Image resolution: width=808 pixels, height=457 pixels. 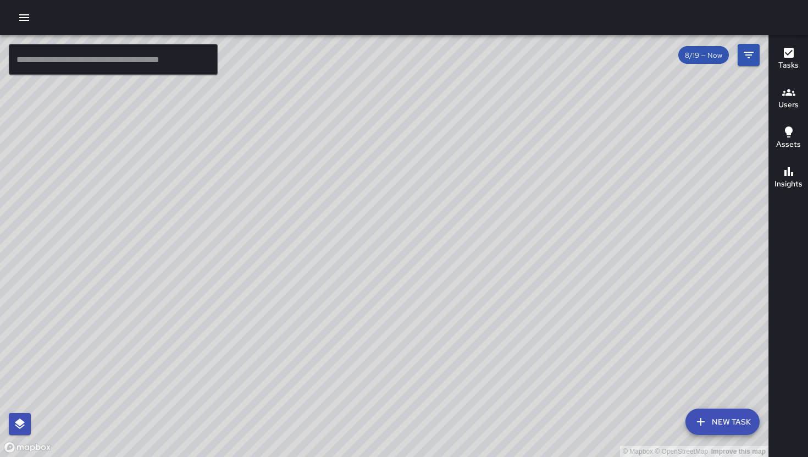 What do you see at coordinates (788, 65) in the screenshot?
I see `h6: Tasks` at bounding box center [788, 65].